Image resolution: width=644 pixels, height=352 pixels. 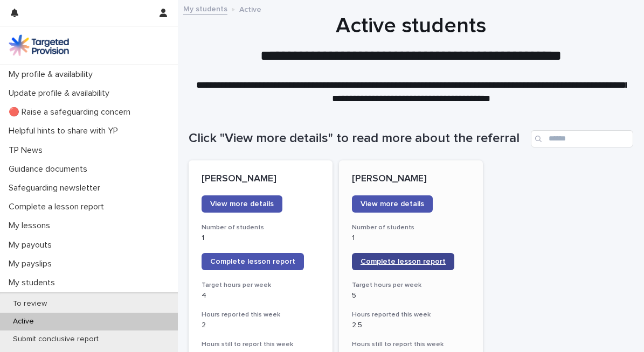 I want to click on p: 2, so click(x=260, y=325).